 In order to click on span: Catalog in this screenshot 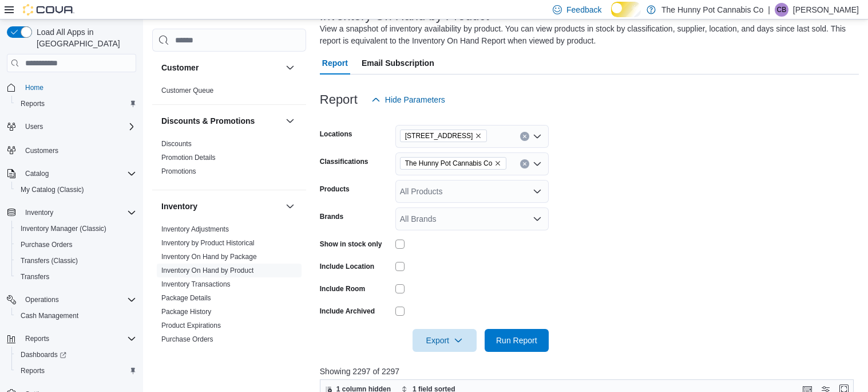, I will do `click(78, 174)`.